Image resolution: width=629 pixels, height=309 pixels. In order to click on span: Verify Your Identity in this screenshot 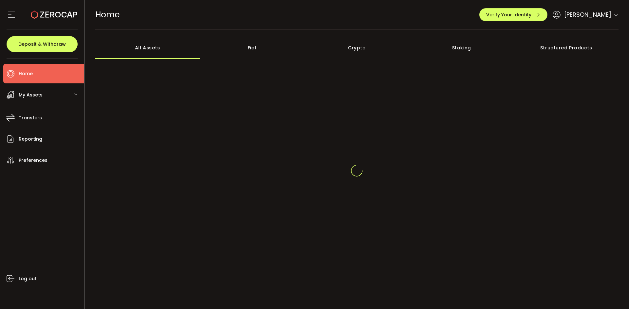, I will do `click(508, 15)`.